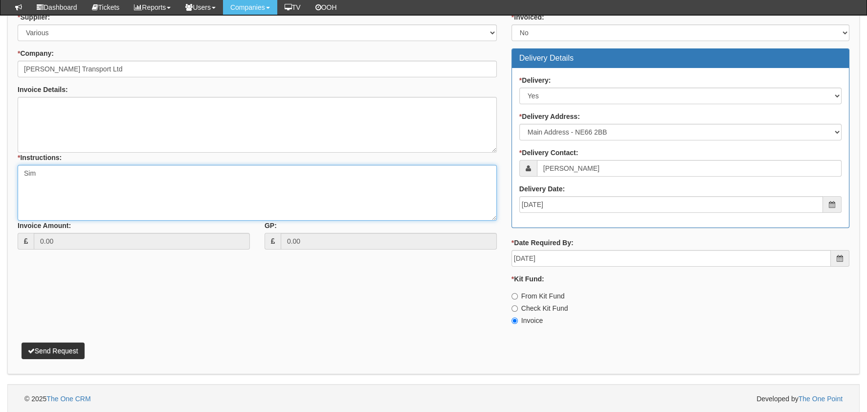 This screenshot has height=412, width=867. What do you see at coordinates (542, 243) in the screenshot?
I see `label: Date Required By:` at bounding box center [542, 243].